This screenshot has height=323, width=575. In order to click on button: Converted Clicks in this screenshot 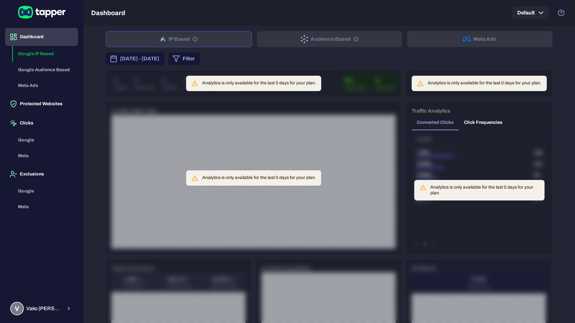, I will do `click(435, 123)`.